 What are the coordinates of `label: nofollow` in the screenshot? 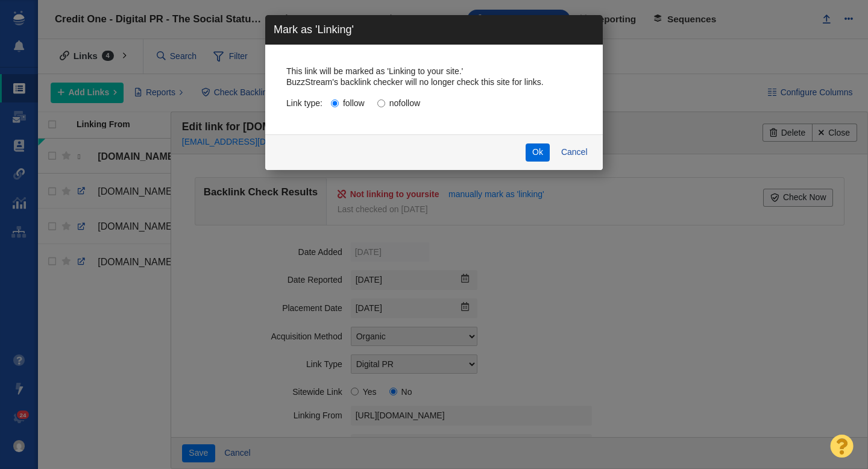 It's located at (398, 102).